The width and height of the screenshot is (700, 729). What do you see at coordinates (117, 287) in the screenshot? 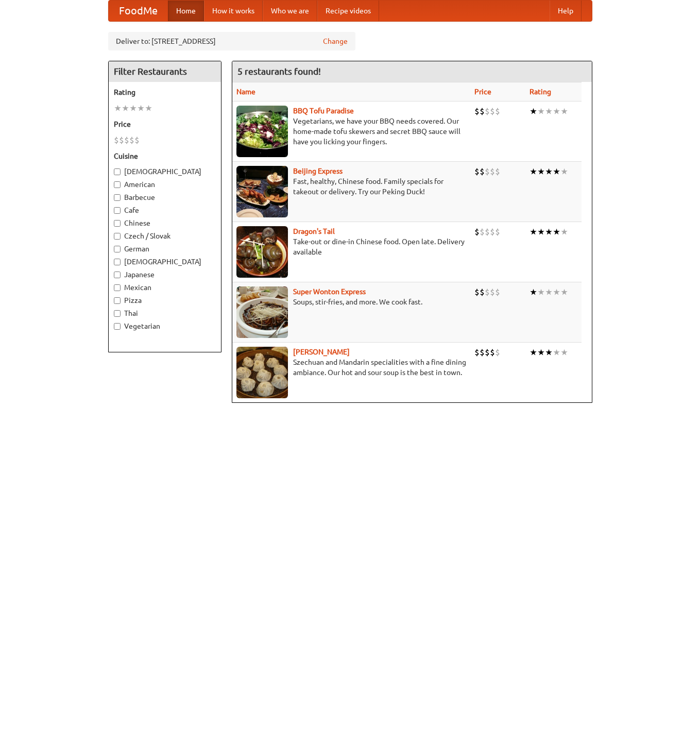
I see `input: Mexican` at bounding box center [117, 287].